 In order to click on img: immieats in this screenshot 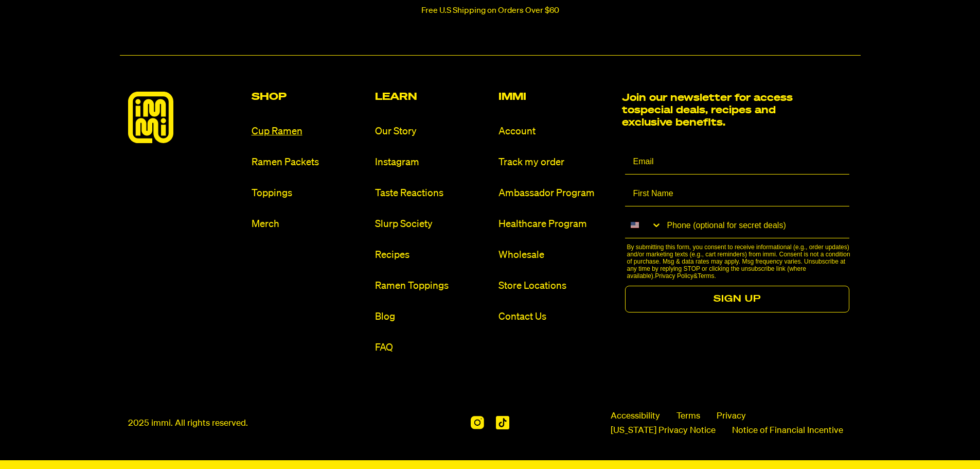, I will do `click(151, 117)`.